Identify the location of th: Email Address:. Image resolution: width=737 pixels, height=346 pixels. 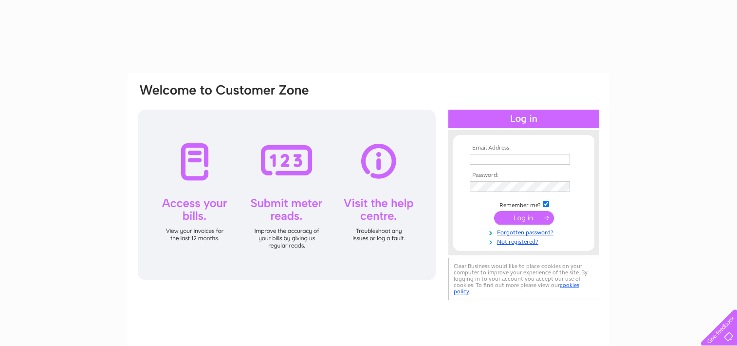
(524, 148).